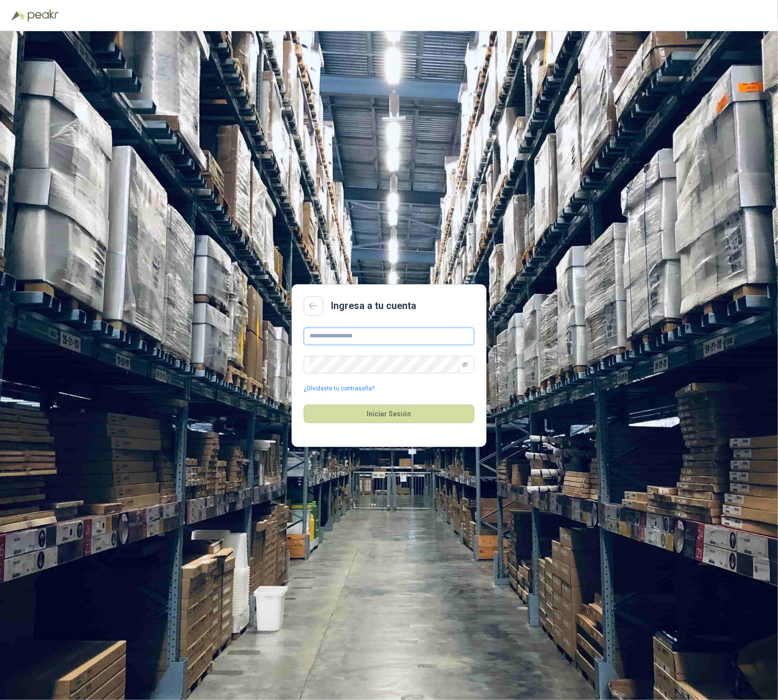 Image resolution: width=778 pixels, height=700 pixels. I want to click on a: ¿Olvidaste tu contraseña?, so click(339, 389).